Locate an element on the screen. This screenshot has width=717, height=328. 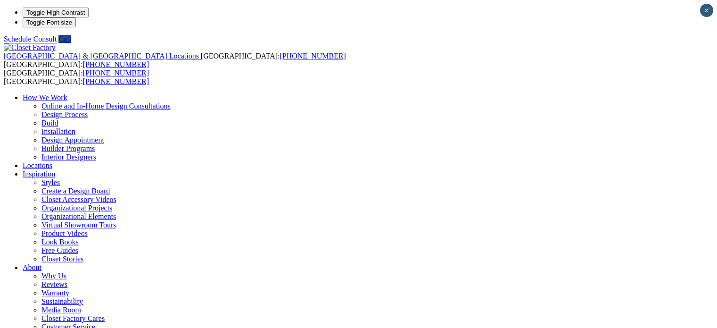
a: Design Appointment is located at coordinates (73, 139).